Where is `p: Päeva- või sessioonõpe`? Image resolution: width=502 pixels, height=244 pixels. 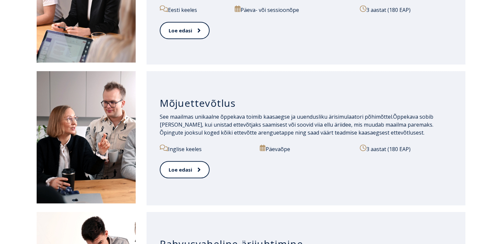
p: Päeva- või sessioonõpe is located at coordinates (294, 10).